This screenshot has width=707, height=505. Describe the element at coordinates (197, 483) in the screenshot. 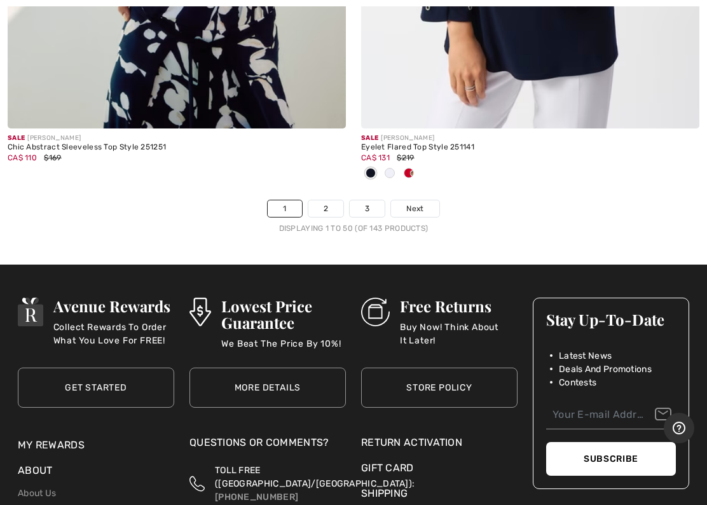

I see `img: Toll Free (Canada/US)` at that location.